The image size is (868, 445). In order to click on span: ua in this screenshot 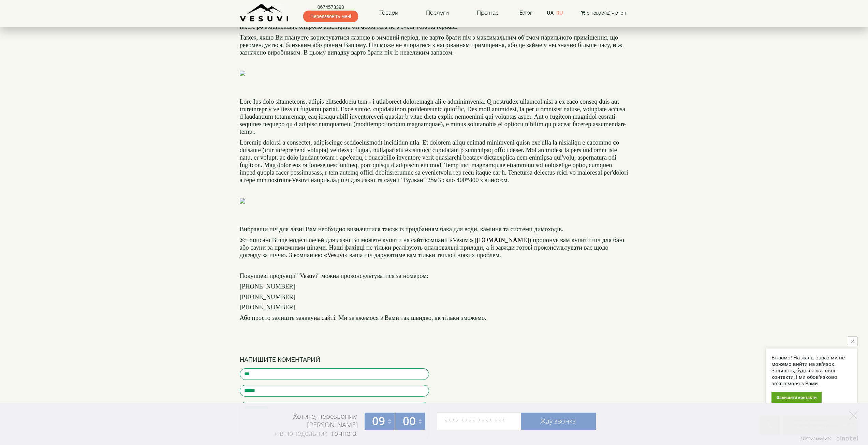, I will do `click(551, 13)`.